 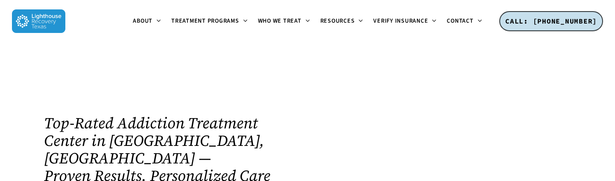 I want to click on a: Who We Treat, so click(x=284, y=21).